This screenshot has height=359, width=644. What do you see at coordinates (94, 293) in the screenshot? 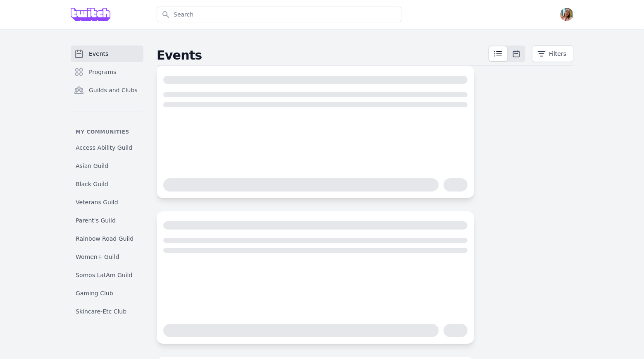
I see `span: Gaming Club` at bounding box center [94, 293].